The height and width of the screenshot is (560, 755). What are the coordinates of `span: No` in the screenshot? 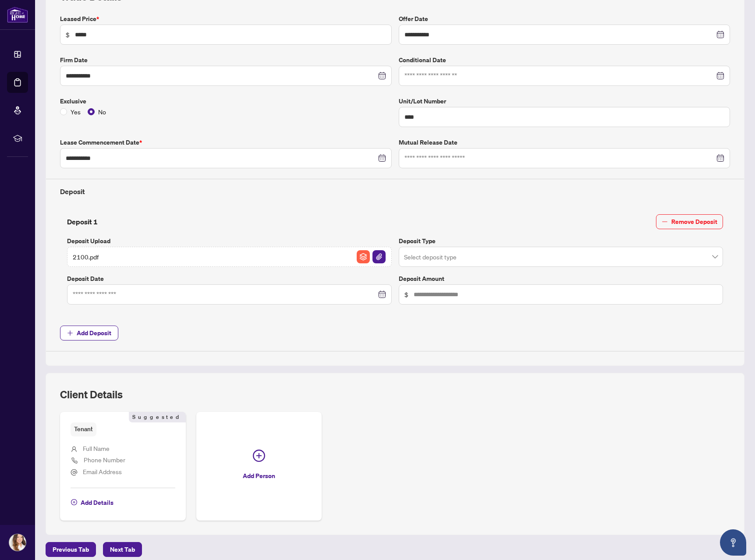 It's located at (102, 112).